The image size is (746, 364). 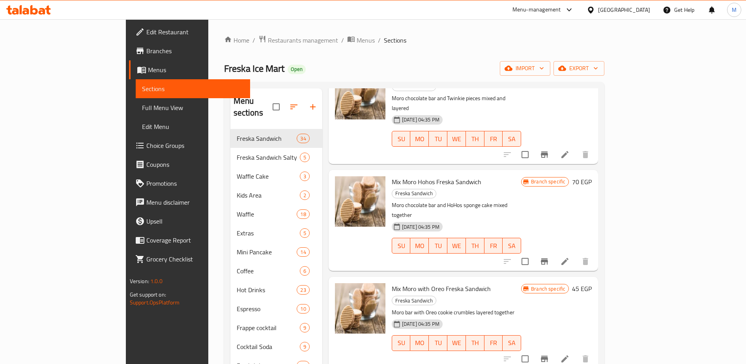 I want to click on h6: 45 EGP, so click(x=582, y=289).